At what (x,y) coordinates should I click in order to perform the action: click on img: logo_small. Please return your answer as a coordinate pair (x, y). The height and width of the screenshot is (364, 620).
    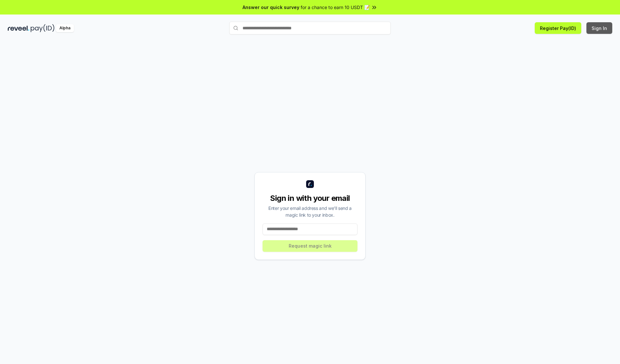
    Looking at the image, I should click on (310, 184).